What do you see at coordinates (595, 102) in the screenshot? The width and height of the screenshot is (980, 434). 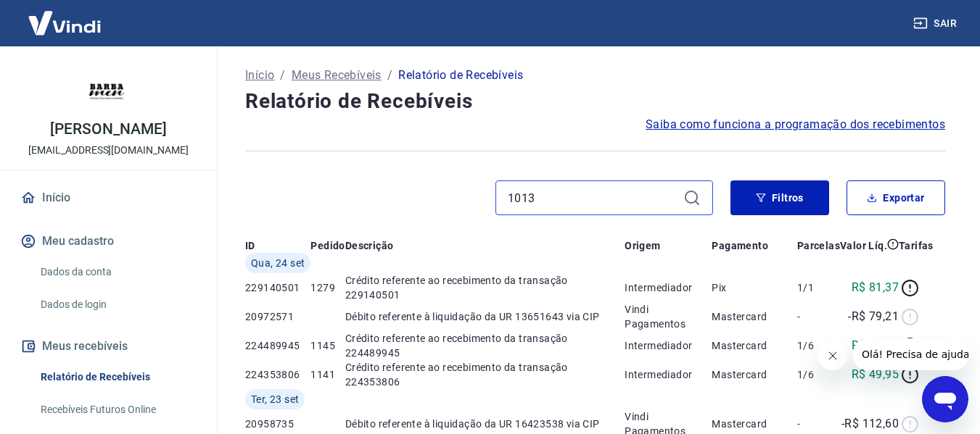 I see `h4: Relatório de Recebíveis` at bounding box center [595, 102].